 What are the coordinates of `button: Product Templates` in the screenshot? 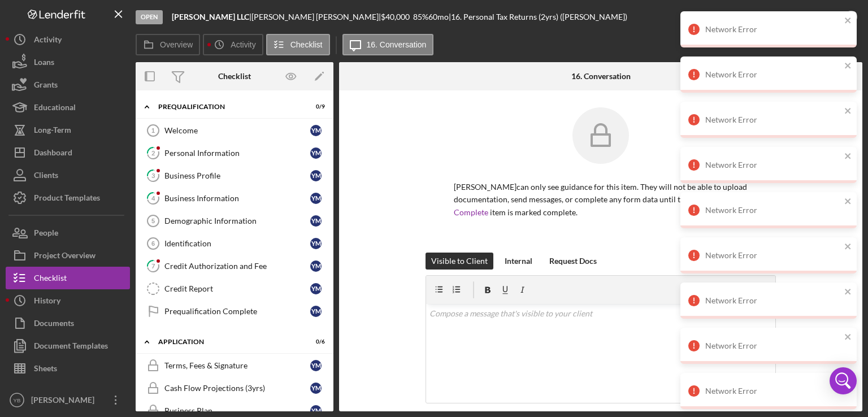 It's located at (67, 198).